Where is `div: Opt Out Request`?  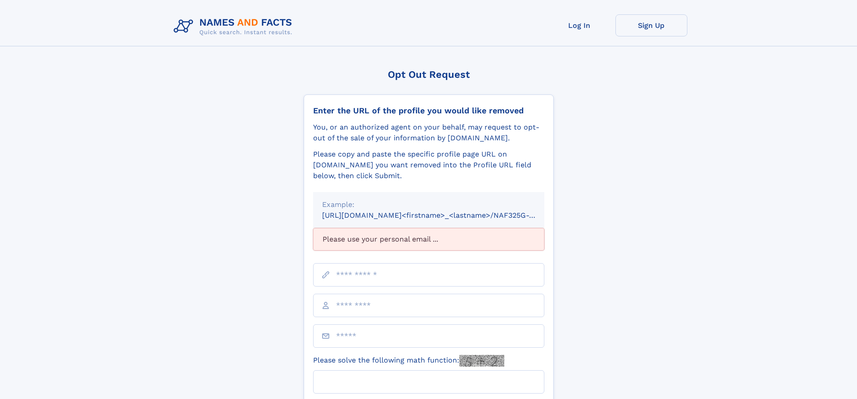 div: Opt Out Request is located at coordinates (428, 74).